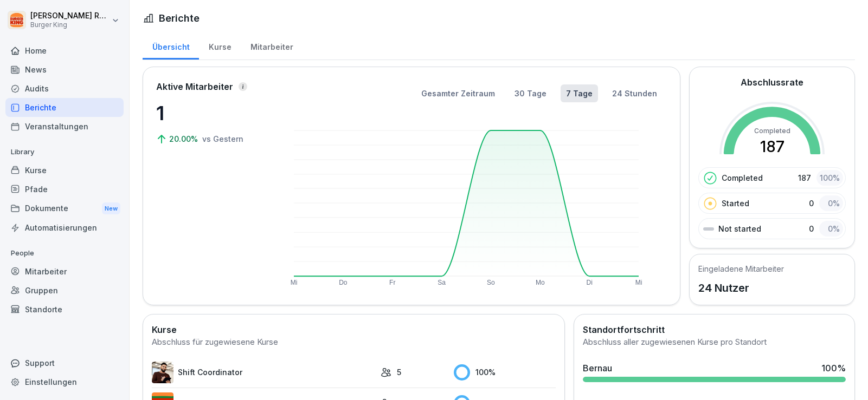 The image size is (868, 400). Describe the element at coordinates (540, 282) in the screenshot. I see `text: Mo` at that location.